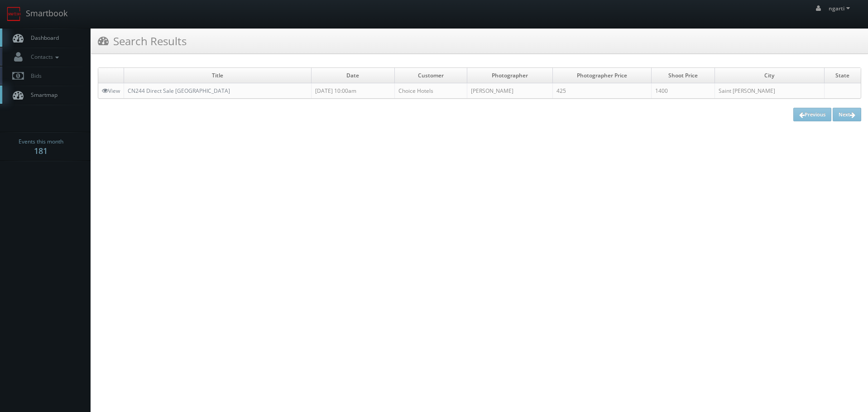 The width and height of the screenshot is (868, 412). Describe the element at coordinates (43, 37) in the screenshot. I see `span: Dashboard` at that location.